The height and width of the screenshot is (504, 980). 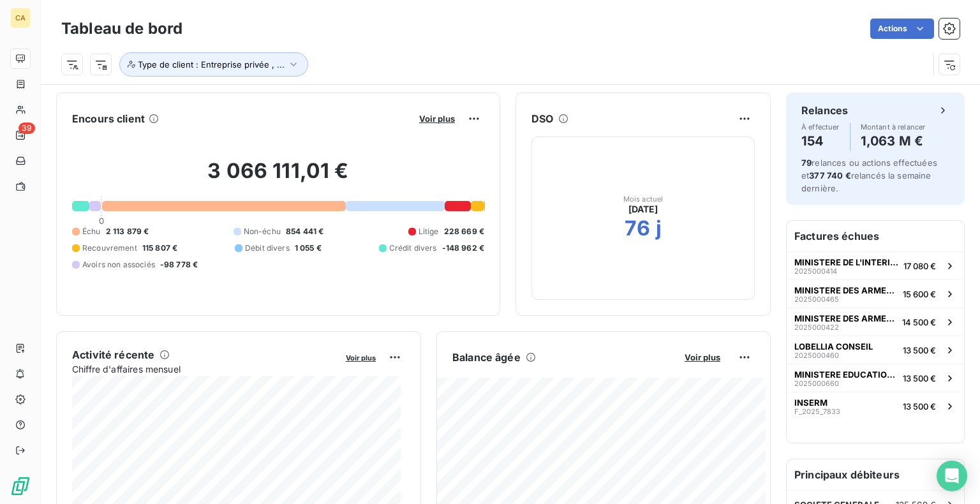 What do you see at coordinates (833, 347) in the screenshot?
I see `span: LOBELLIA CONSEIL` at bounding box center [833, 347].